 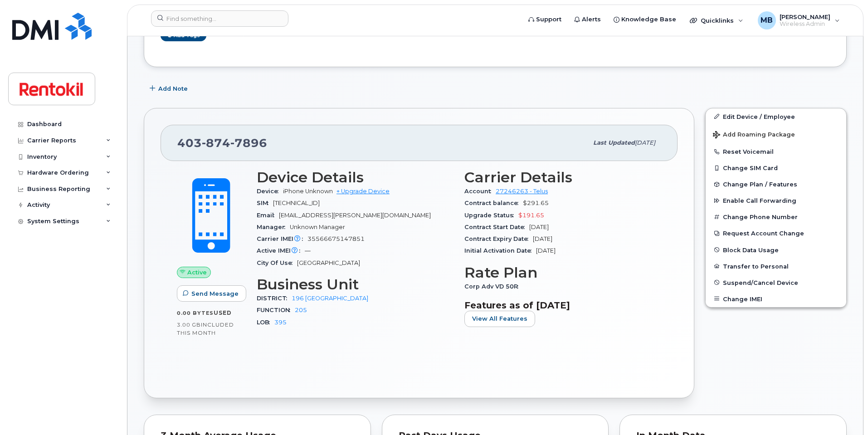 What do you see at coordinates (223, 313) in the screenshot?
I see `span: used` at bounding box center [223, 313].